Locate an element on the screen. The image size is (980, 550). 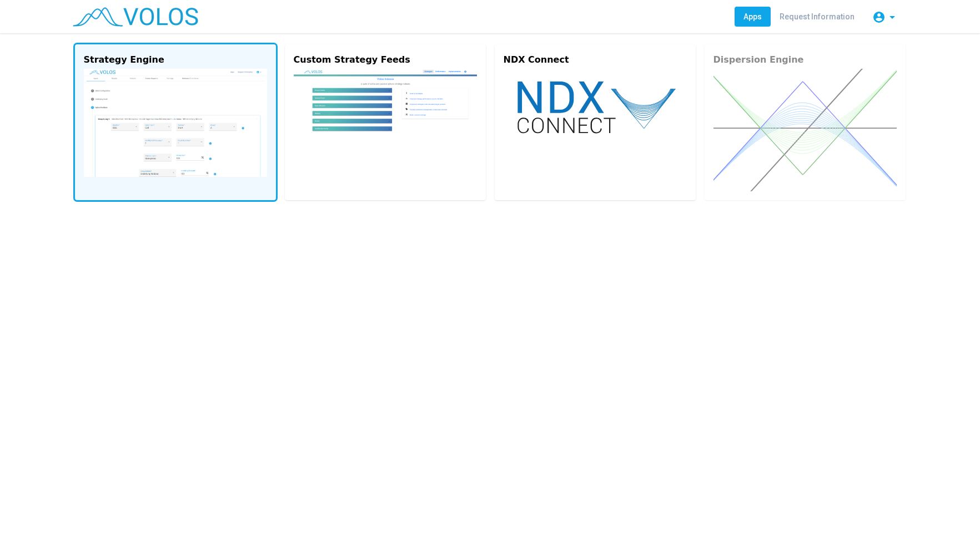
a: Apps is located at coordinates (752, 17).